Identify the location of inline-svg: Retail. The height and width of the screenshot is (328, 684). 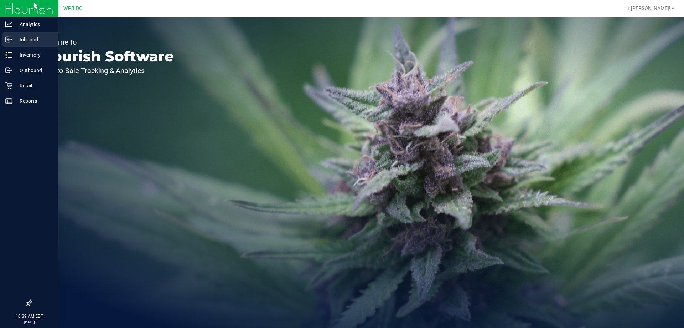
(9, 86).